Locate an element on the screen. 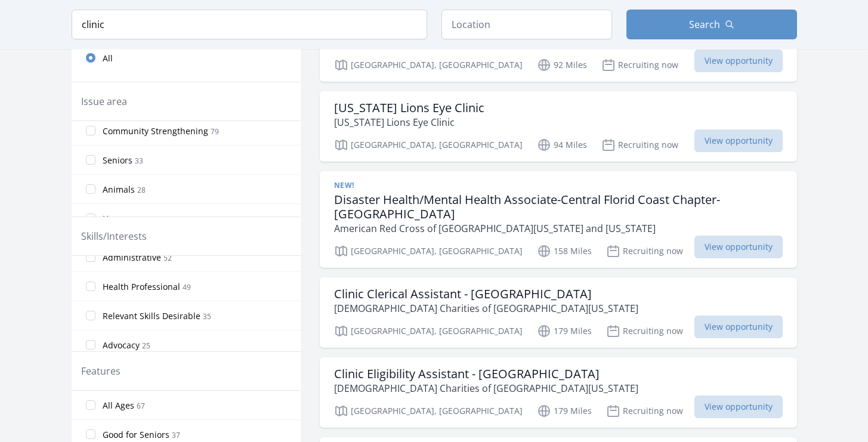  span: New! is located at coordinates (344, 185).